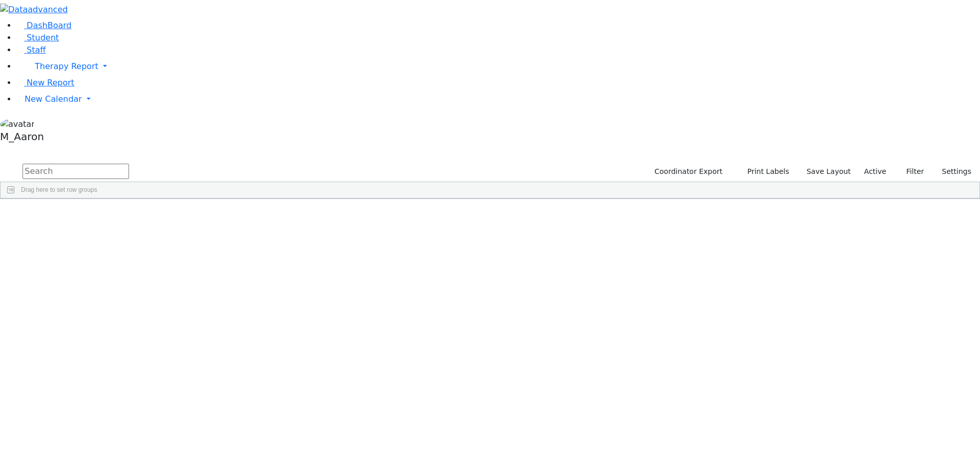 The height and width of the screenshot is (466, 980). What do you see at coordinates (687, 171) in the screenshot?
I see `button: Coordinator Export` at bounding box center [687, 171].